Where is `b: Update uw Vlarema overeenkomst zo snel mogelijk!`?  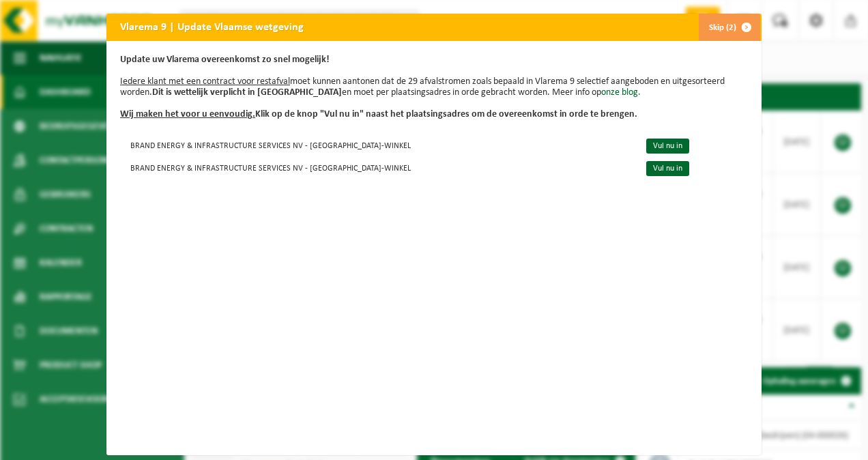 b: Update uw Vlarema overeenkomst zo snel mogelijk! is located at coordinates (224, 59).